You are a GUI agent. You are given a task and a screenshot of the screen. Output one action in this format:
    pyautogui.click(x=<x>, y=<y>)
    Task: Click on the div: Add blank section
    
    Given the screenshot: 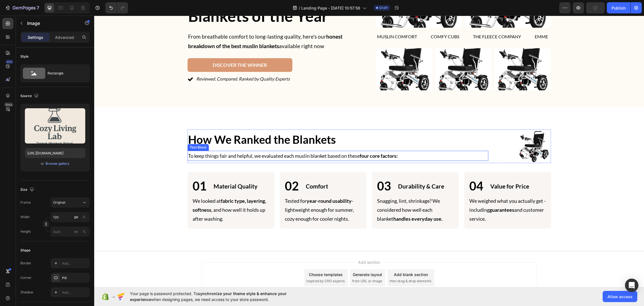 What is the action you would take?
    pyautogui.click(x=317, y=259)
    